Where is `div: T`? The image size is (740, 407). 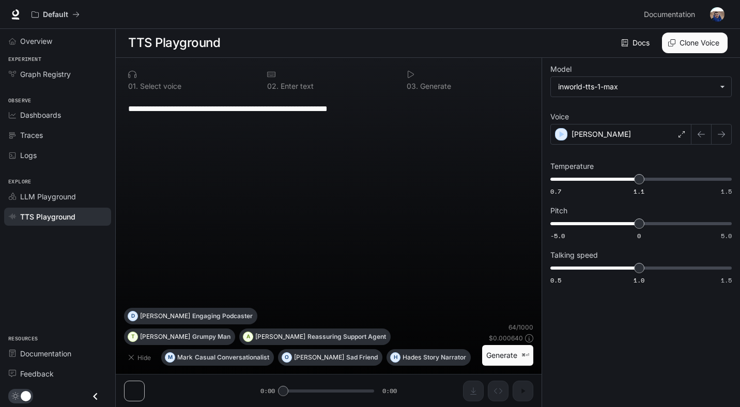 div: T is located at coordinates (133, 337).